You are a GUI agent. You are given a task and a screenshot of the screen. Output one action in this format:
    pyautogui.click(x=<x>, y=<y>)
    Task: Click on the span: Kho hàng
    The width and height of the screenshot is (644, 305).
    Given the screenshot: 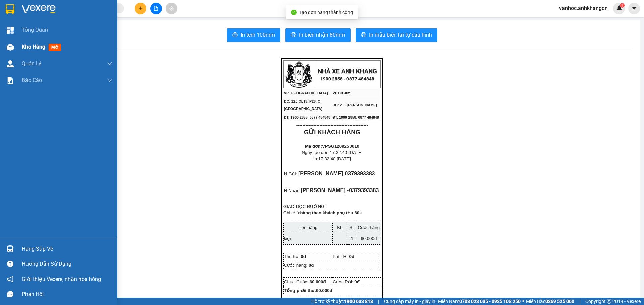 What is the action you would take?
    pyautogui.click(x=33, y=47)
    